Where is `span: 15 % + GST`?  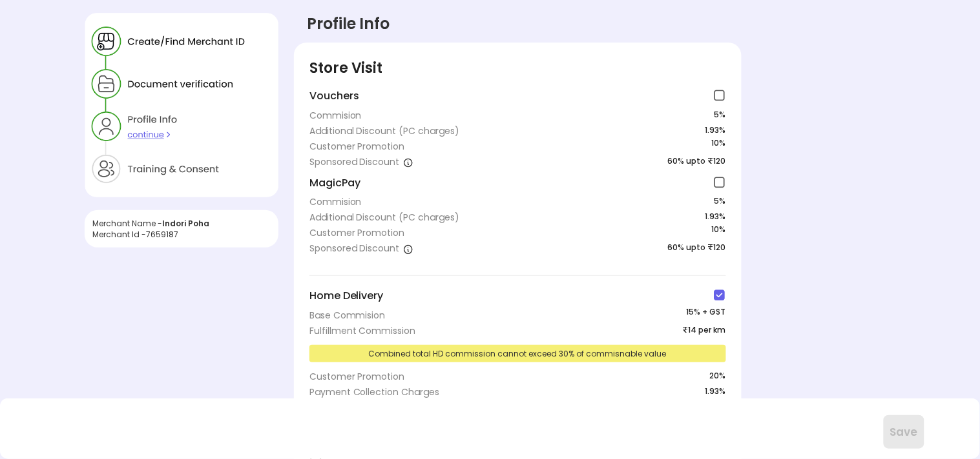
span: 15 % + GST is located at coordinates (706, 314).